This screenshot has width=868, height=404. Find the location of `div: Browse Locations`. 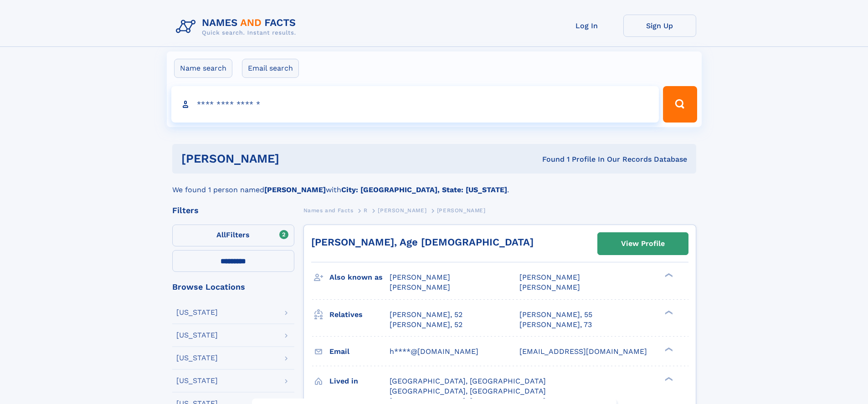

div: Browse Locations is located at coordinates (234, 286).